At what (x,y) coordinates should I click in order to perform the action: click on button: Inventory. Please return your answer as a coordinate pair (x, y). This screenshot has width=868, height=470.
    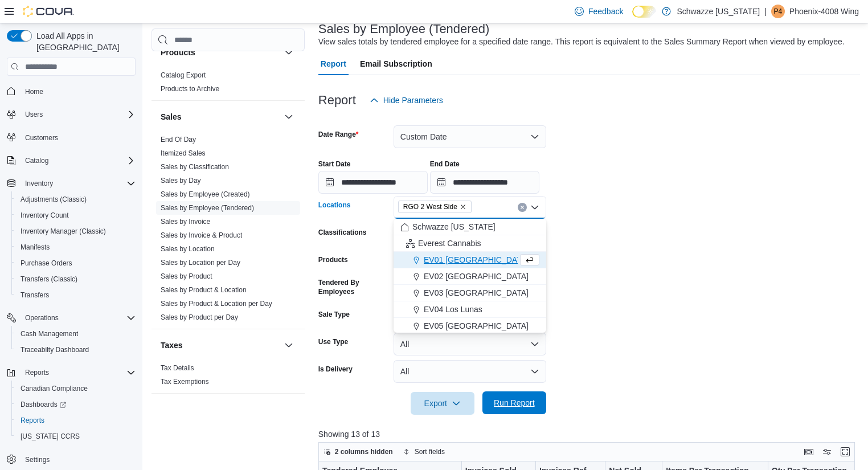
    Looking at the image, I should click on (71, 184).